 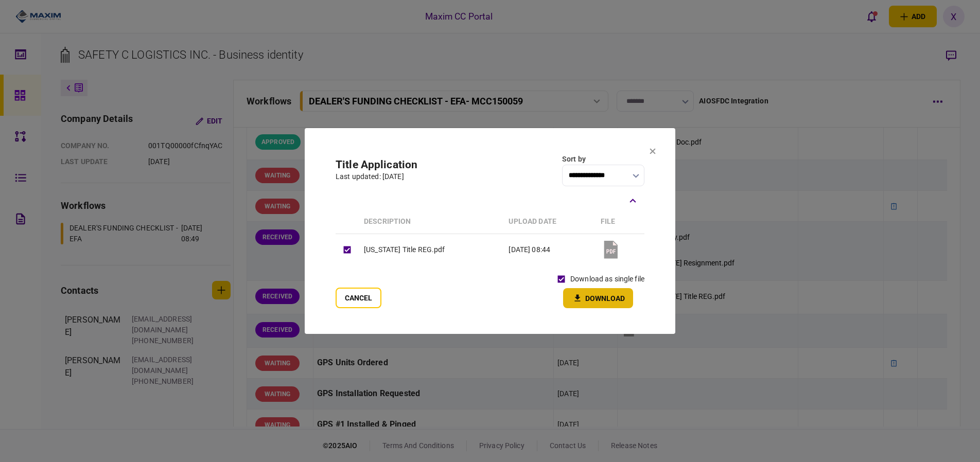 I want to click on th: file, so click(x=620, y=222).